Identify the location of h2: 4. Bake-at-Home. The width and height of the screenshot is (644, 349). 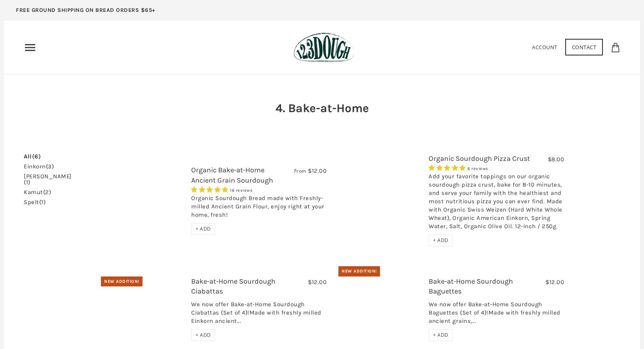
(322, 108).